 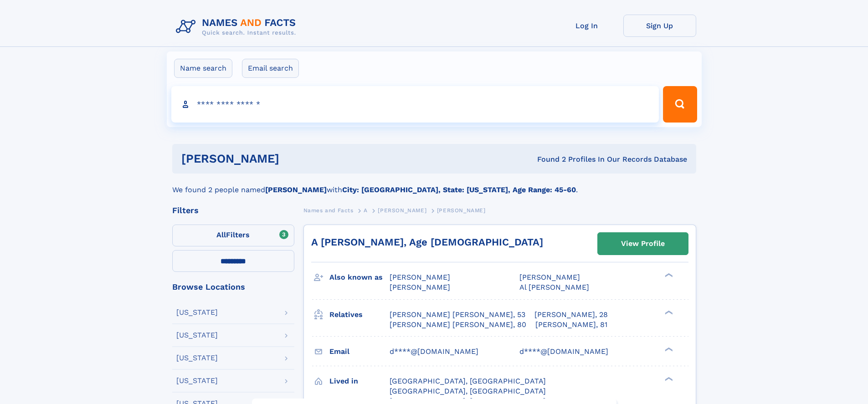 I want to click on a: A, so click(x=365, y=210).